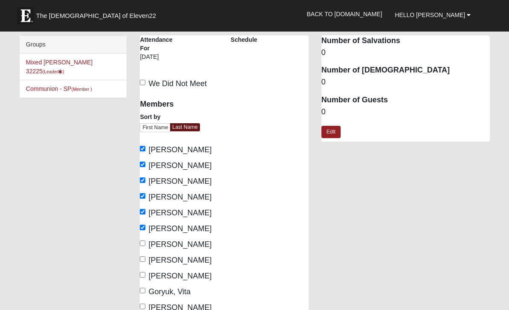  Describe the element at coordinates (179, 104) in the screenshot. I see `h4: Members` at that location.